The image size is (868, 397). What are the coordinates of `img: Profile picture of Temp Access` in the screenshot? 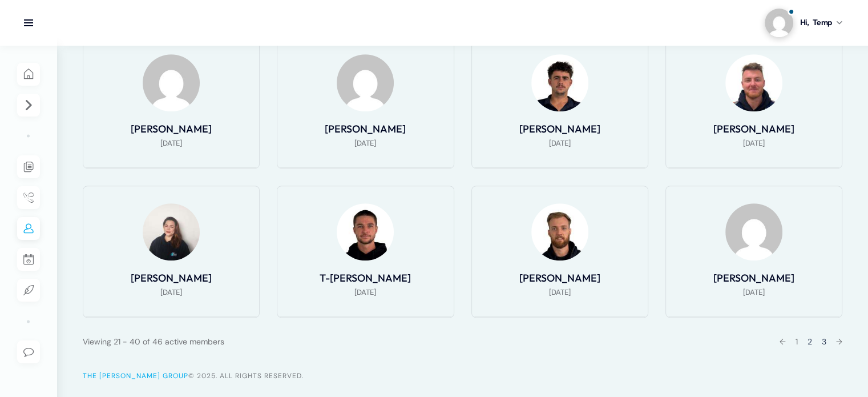 It's located at (779, 23).